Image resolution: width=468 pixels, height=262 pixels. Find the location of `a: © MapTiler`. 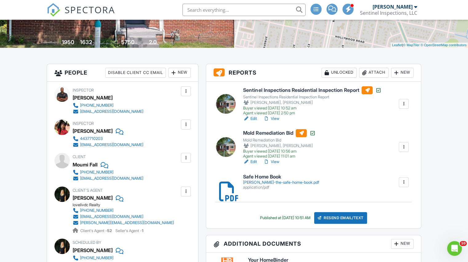

a: © MapTiler is located at coordinates (412, 45).